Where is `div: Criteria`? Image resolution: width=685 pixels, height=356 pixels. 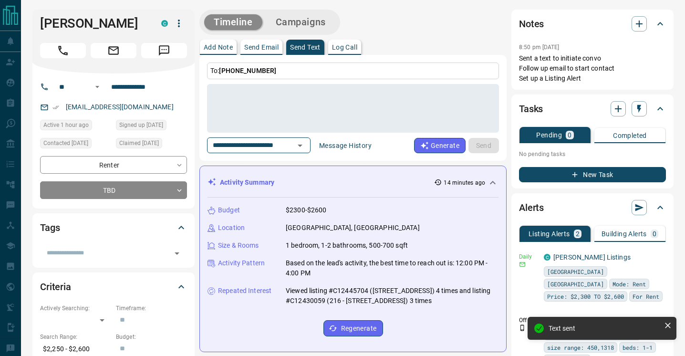 div: Criteria is located at coordinates (113, 287).